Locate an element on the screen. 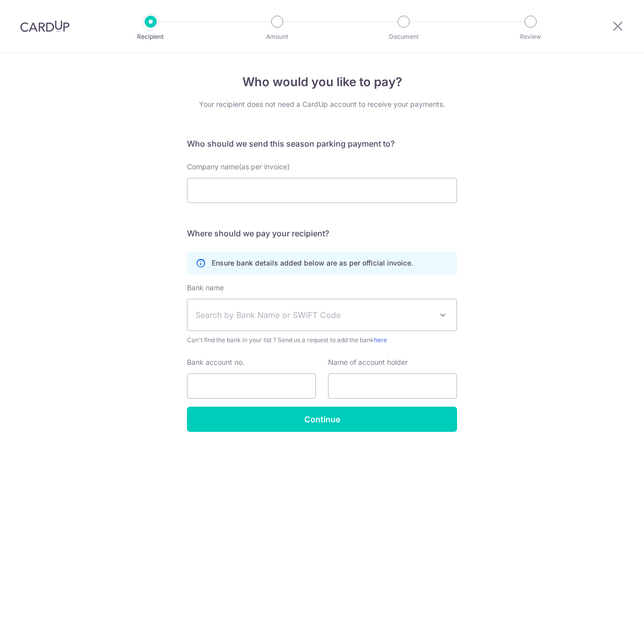  div: Your recipient does not need a CardUp account to receive your payments. is located at coordinates (322, 104).